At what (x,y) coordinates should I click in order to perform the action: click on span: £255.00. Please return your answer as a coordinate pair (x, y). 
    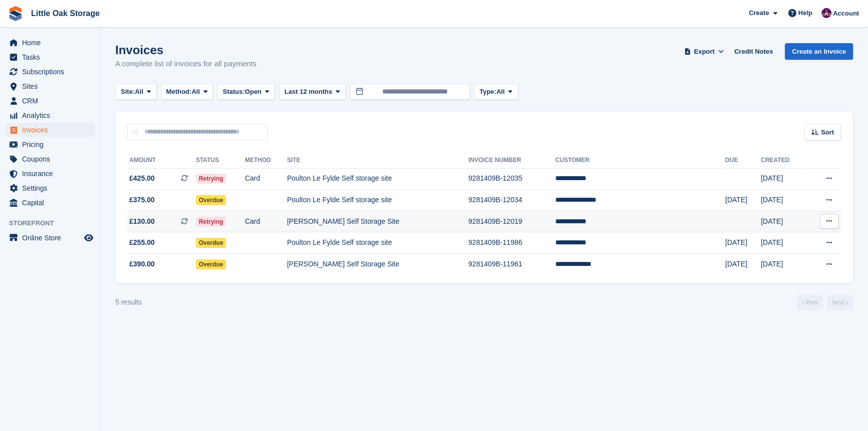
    Looking at the image, I should click on (142, 243).